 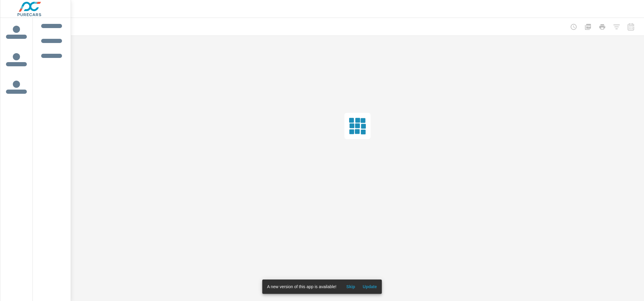 What do you see at coordinates (370, 286) in the screenshot?
I see `button: Update` at bounding box center [370, 286].